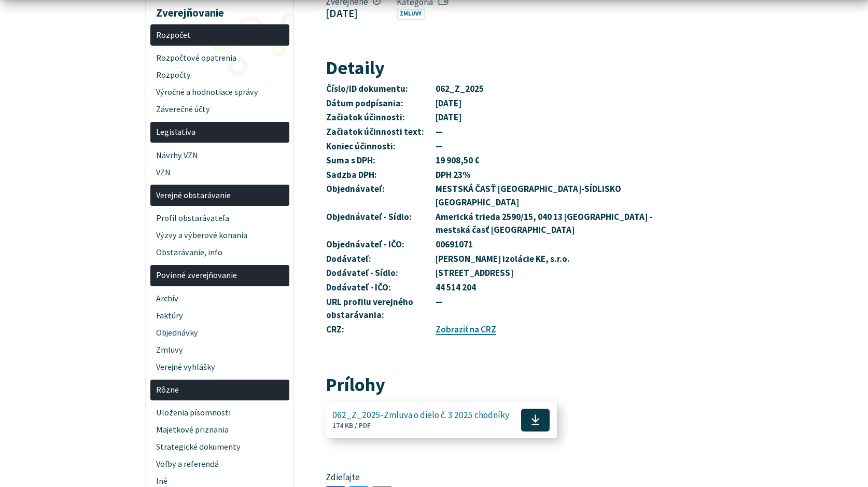  What do you see at coordinates (220, 219) in the screenshot?
I see `a: Profil obstarávateľa` at bounding box center [220, 219].